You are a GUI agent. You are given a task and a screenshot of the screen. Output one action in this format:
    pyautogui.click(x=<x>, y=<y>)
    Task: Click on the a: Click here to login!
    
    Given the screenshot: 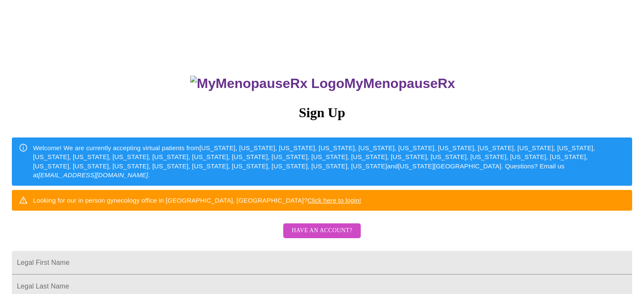 What is the action you would take?
    pyautogui.click(x=334, y=200)
    